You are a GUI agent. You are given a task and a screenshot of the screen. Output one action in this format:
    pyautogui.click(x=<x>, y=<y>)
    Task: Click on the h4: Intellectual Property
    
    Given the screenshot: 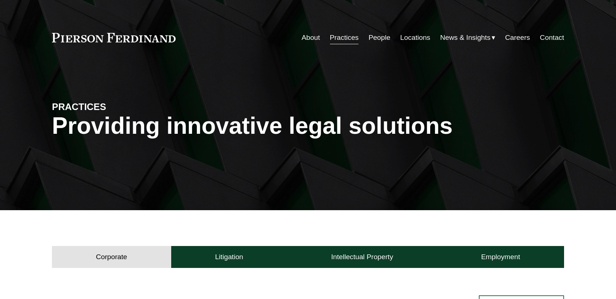 What is the action you would take?
    pyautogui.click(x=362, y=257)
    